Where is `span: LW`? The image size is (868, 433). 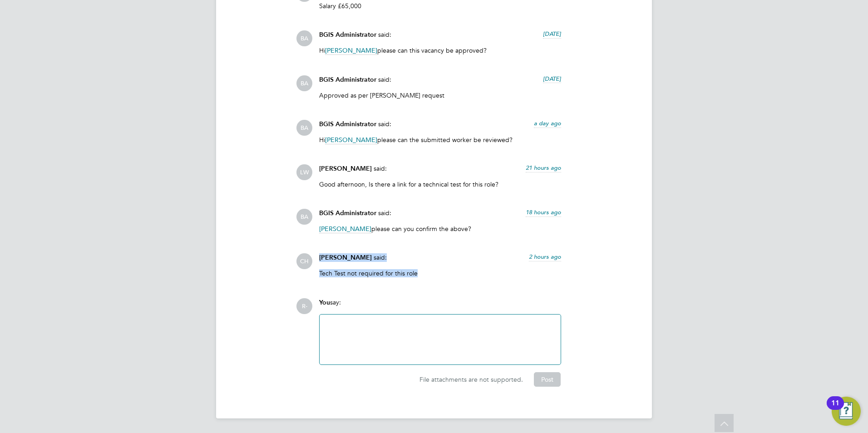 span: LW is located at coordinates (304, 172).